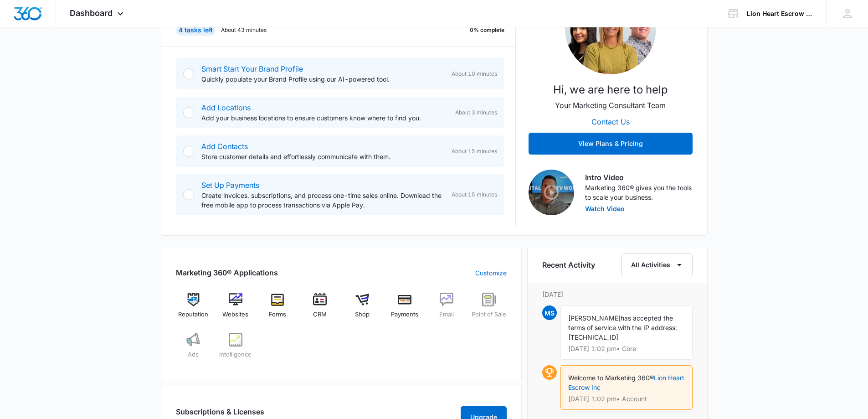 This screenshot has height=419, width=868. What do you see at coordinates (235, 349) in the screenshot?
I see `a: Intelligence` at bounding box center [235, 349].